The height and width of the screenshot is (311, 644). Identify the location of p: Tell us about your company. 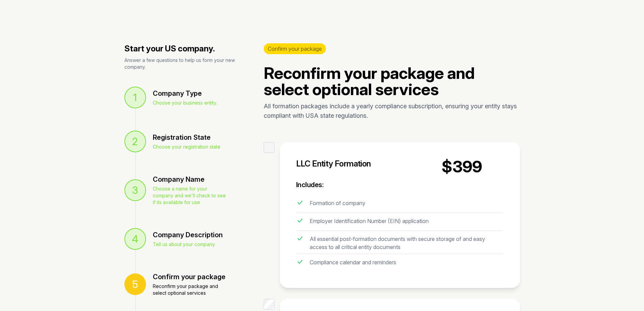
(188, 244).